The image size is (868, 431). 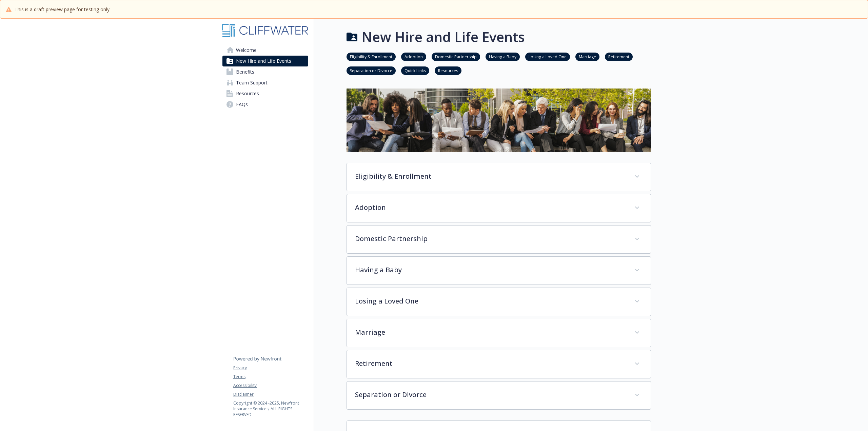 I want to click on a: Terms, so click(x=270, y=377).